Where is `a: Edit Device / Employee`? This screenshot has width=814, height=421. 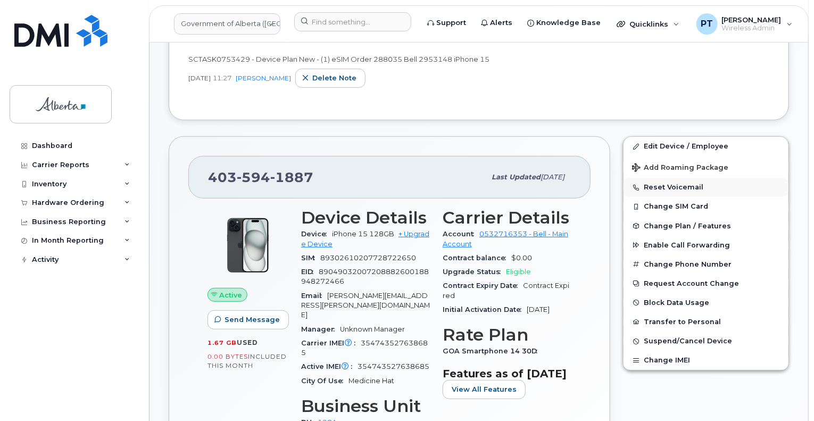 a: Edit Device / Employee is located at coordinates (706, 146).